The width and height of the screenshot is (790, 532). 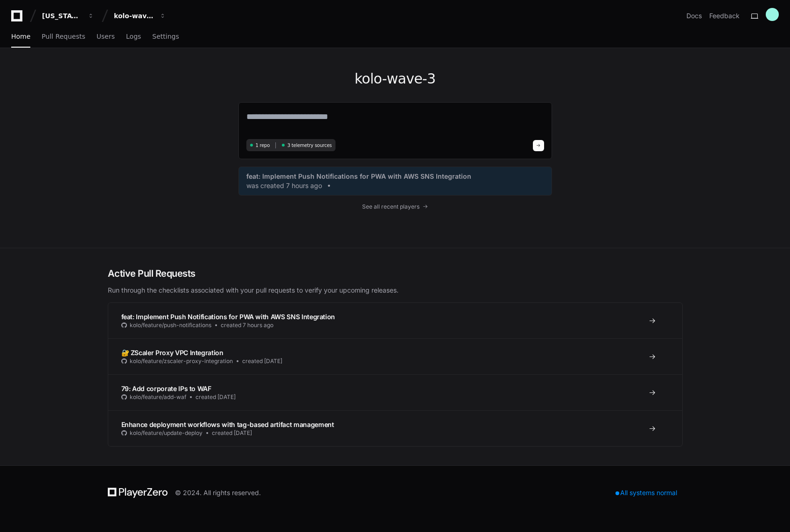 What do you see at coordinates (284, 186) in the screenshot?
I see `span: was created 7 hours ago` at bounding box center [284, 186].